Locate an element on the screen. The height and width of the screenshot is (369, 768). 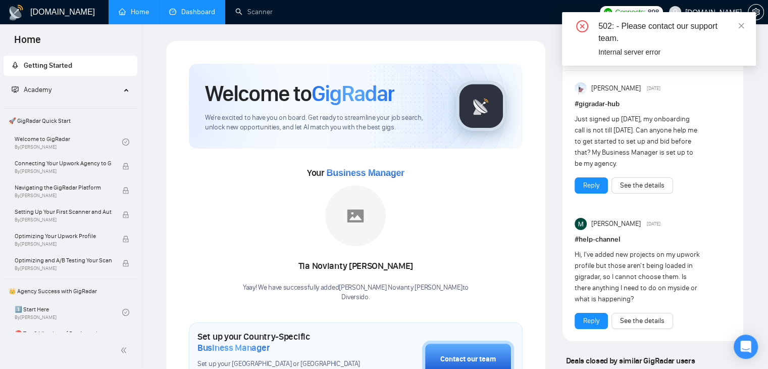
span: We're excited to have you on board. Get ready to streamline your job search, unlock new opportuni... is located at coordinates (322, 123).